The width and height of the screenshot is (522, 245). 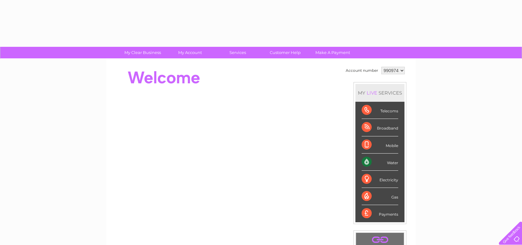 What do you see at coordinates (362, 71) in the screenshot?
I see `td: Account number` at bounding box center [362, 71].